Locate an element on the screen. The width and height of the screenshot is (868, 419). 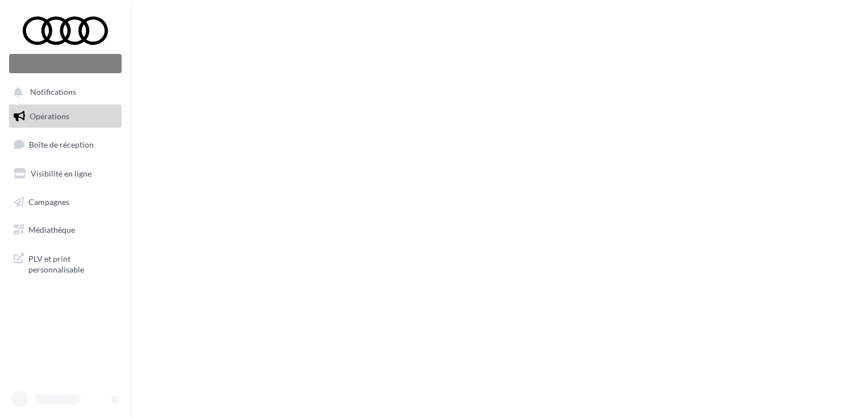
a: Boîte de réception is located at coordinates (66, 144).